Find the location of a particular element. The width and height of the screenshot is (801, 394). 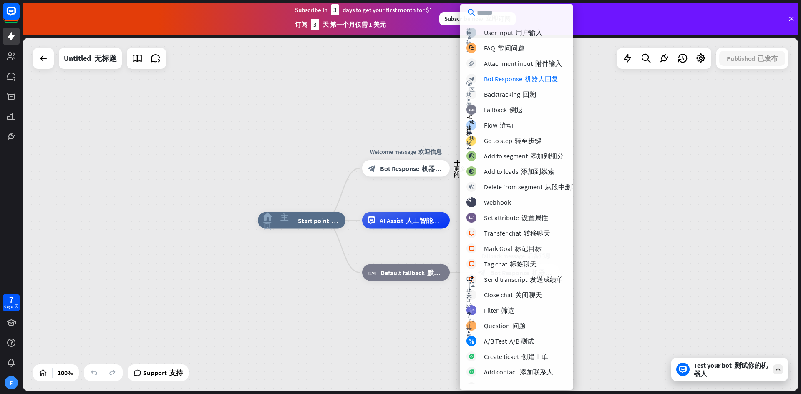

i: webhooks is located at coordinates (472, 202).